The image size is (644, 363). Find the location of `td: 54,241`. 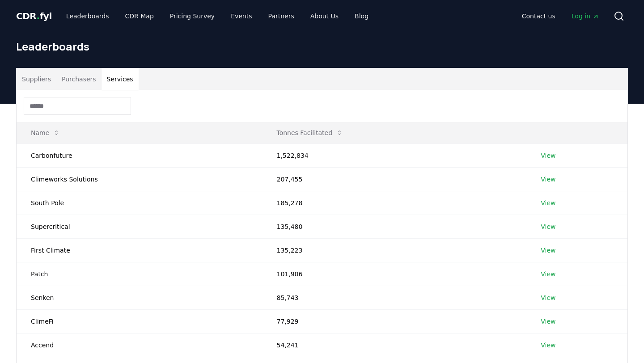

td: 54,241 is located at coordinates (394, 344).